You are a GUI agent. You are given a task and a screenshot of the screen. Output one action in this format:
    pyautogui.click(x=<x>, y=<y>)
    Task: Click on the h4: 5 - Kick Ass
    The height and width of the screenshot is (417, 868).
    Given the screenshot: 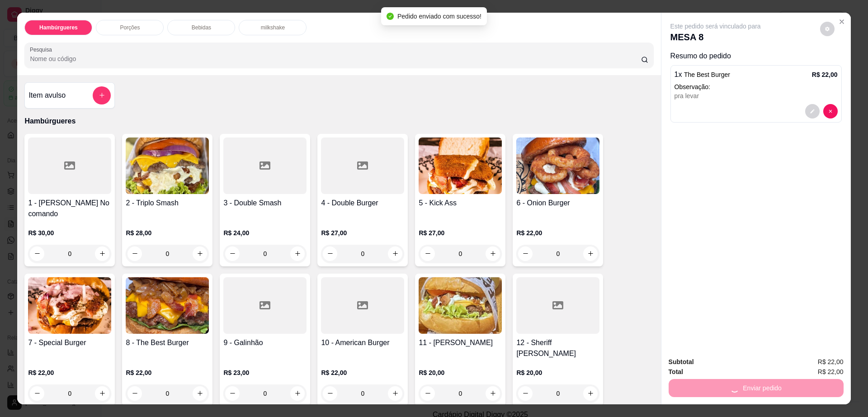 What is the action you would take?
    pyautogui.click(x=461, y=203)
    